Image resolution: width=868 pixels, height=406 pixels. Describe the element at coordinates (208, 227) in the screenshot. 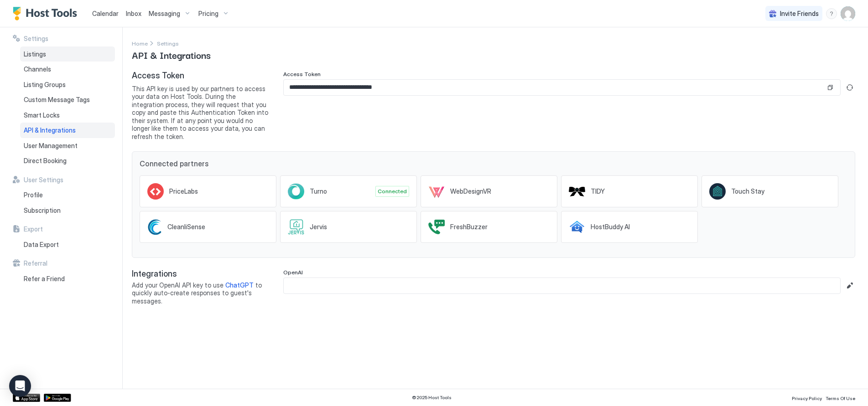

I see `a: CleanliSense` at that location.